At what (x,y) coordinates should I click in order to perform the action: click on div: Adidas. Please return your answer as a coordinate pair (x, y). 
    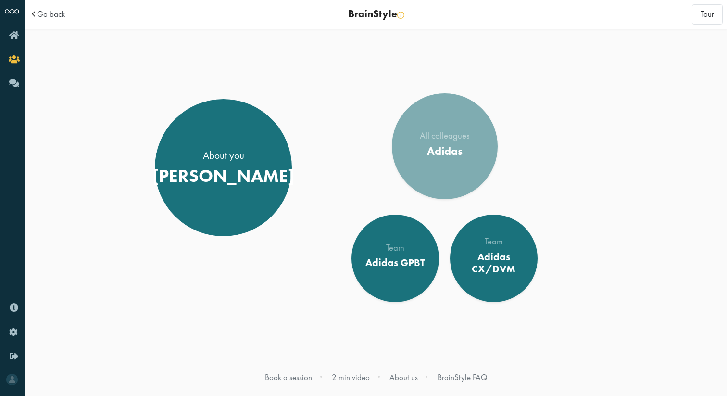
    Looking at the image, I should click on (445, 151).